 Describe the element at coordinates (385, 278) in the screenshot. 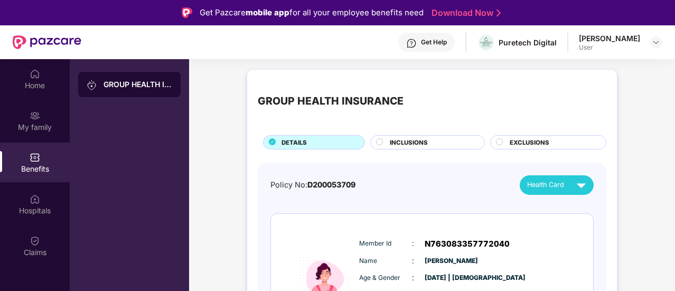

I see `span: Age & Gender` at that location.